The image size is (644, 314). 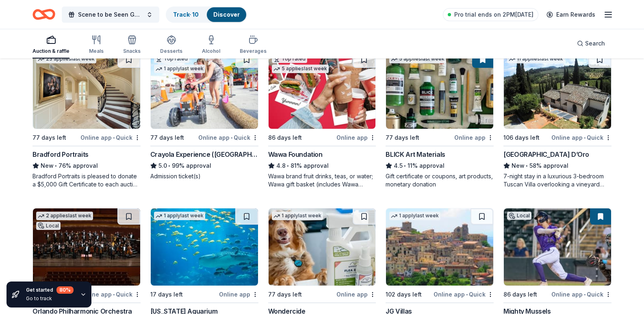 I want to click on div: Get started, so click(x=50, y=290).